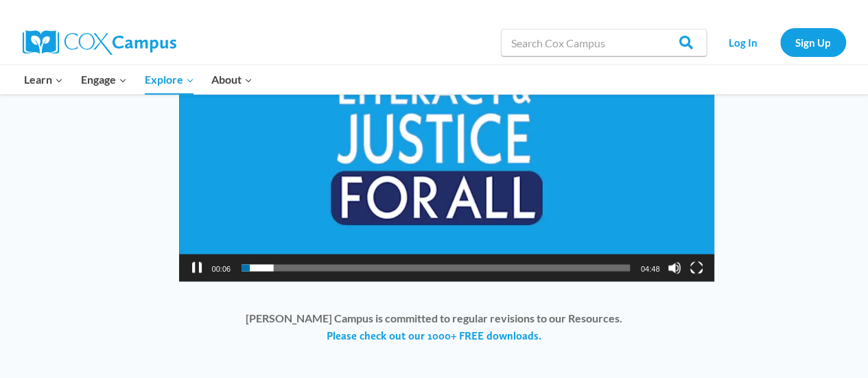  What do you see at coordinates (44, 80) in the screenshot?
I see `button: Child menu of Learn` at bounding box center [44, 80].